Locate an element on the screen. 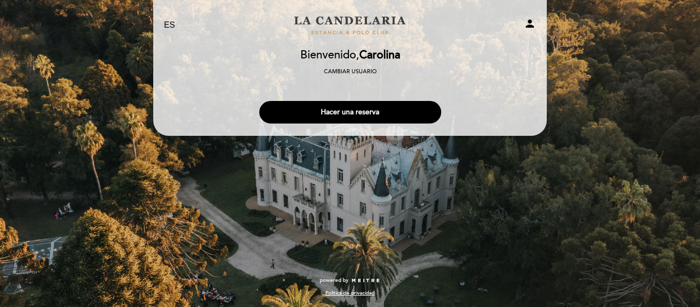  img: MEITRE is located at coordinates (365, 281).